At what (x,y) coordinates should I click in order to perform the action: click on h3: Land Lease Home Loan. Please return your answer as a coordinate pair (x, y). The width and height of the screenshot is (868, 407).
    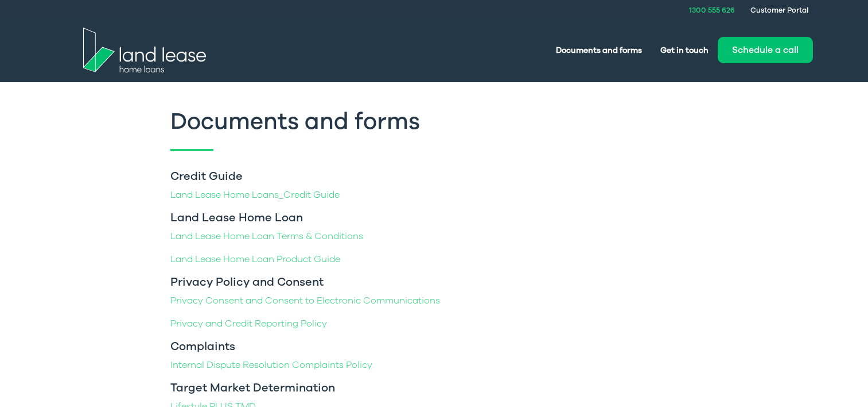
    Looking at the image, I should click on (435, 218).